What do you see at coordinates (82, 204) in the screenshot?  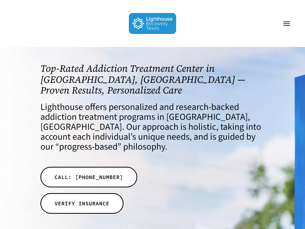 I see `span: VERIFY INSURANCE` at bounding box center [82, 204].